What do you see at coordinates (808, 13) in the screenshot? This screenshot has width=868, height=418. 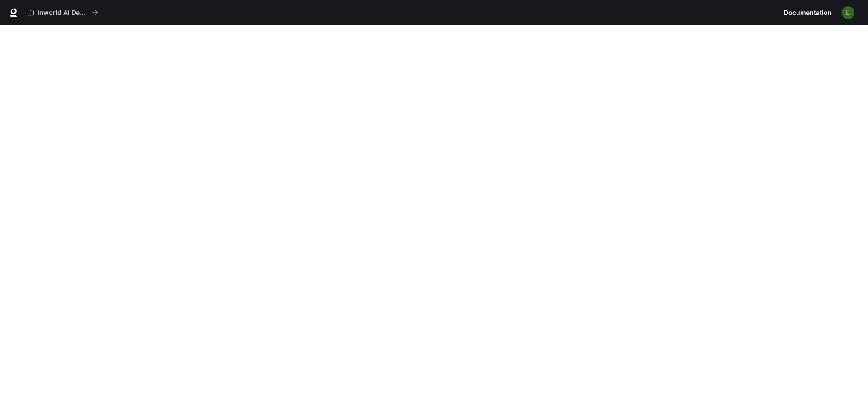 I see `span: Documentation` at bounding box center [808, 13].